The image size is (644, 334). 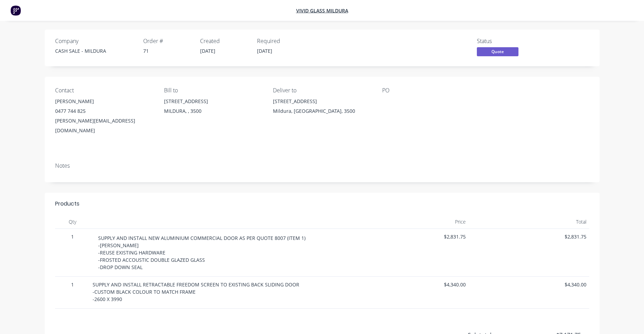 I want to click on div: MILDURA, , 3500, so click(x=213, y=111).